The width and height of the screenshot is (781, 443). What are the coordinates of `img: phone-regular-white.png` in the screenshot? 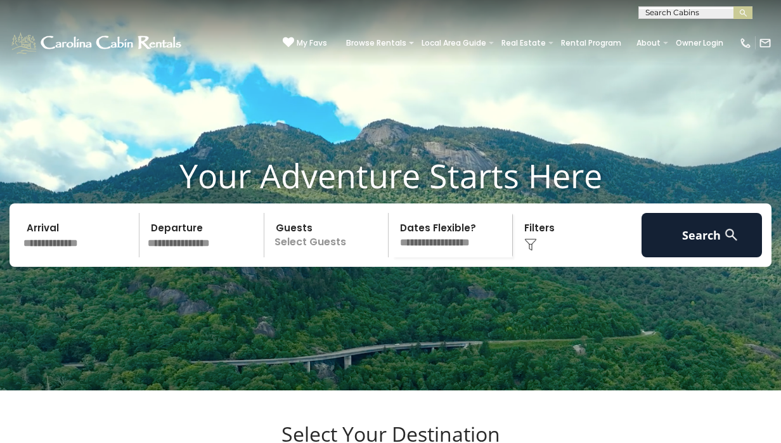 It's located at (746, 43).